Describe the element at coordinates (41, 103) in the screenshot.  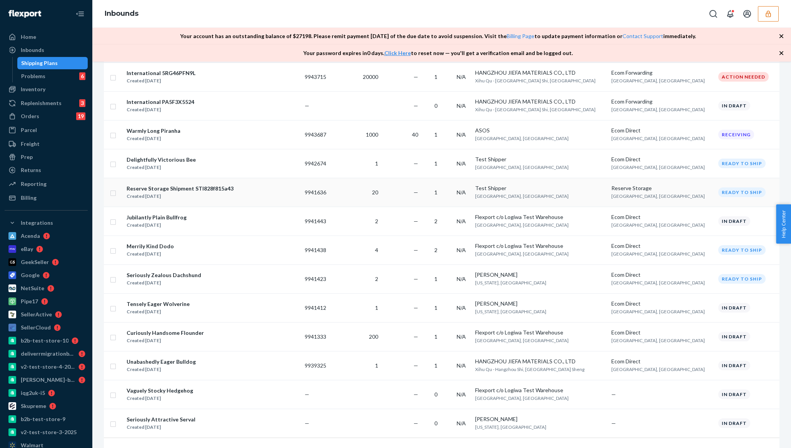
I see `div: Replenishments` at that location.